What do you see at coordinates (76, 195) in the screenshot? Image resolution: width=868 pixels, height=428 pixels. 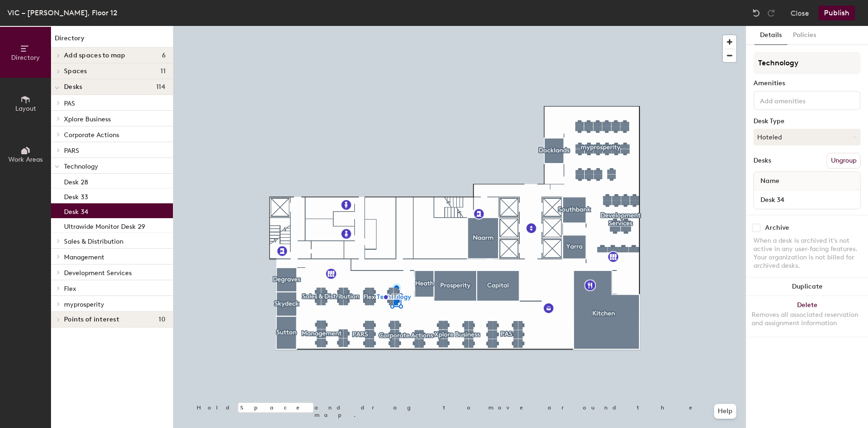 I see `p: Desk 33` at bounding box center [76, 195].